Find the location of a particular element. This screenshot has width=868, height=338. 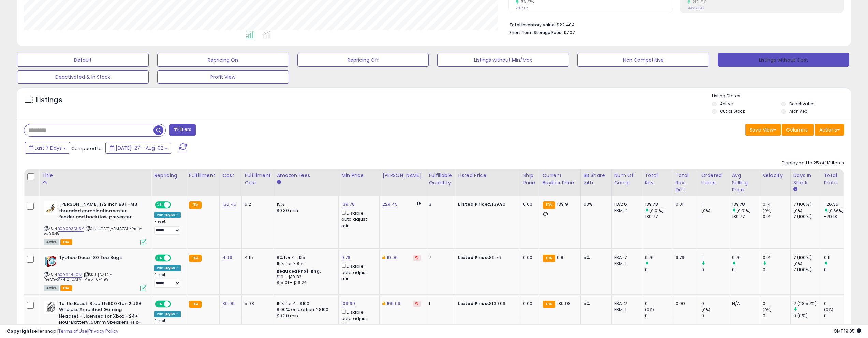

div: Velocity is located at coordinates (775, 175).